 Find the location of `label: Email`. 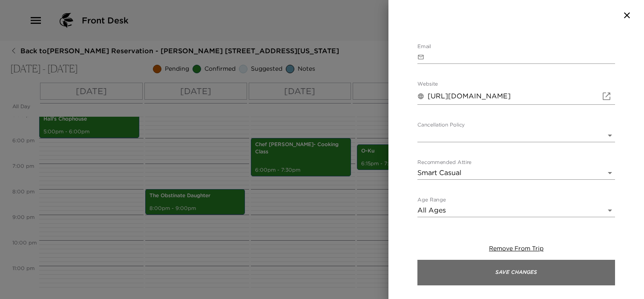

label: Email is located at coordinates (424, 47).